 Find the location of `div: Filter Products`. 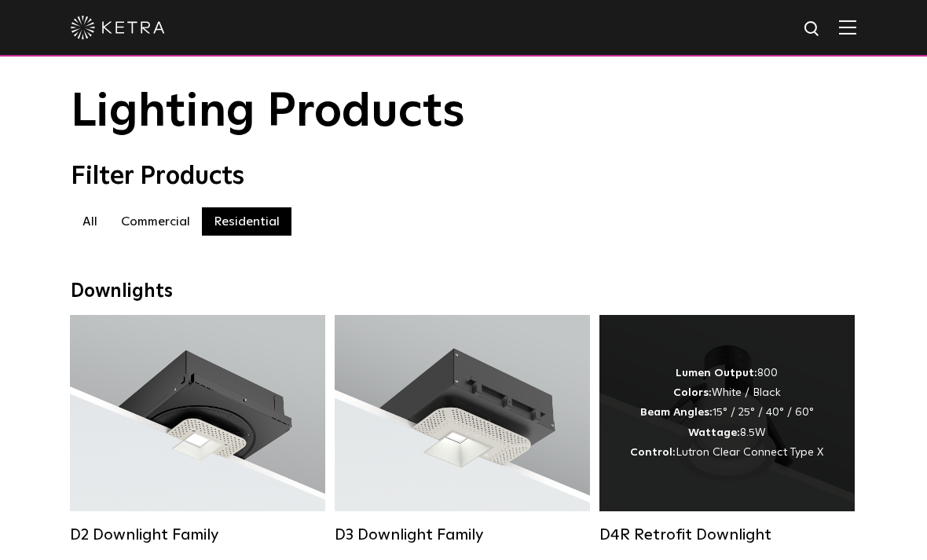

div: Filter Products is located at coordinates (464, 177).